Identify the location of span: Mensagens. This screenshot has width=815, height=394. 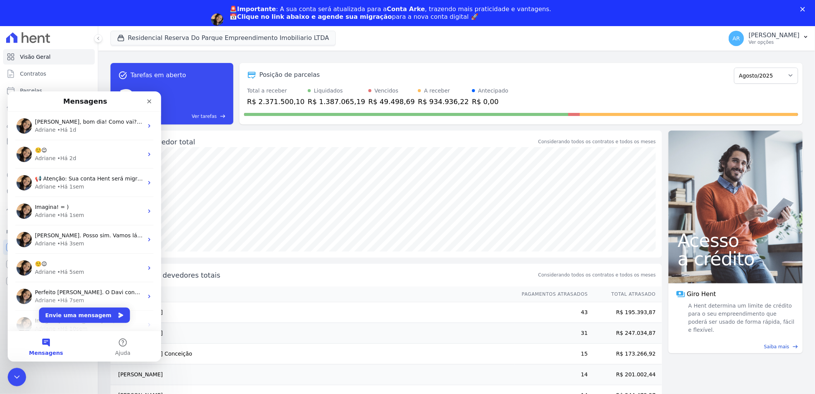
(38, 261).